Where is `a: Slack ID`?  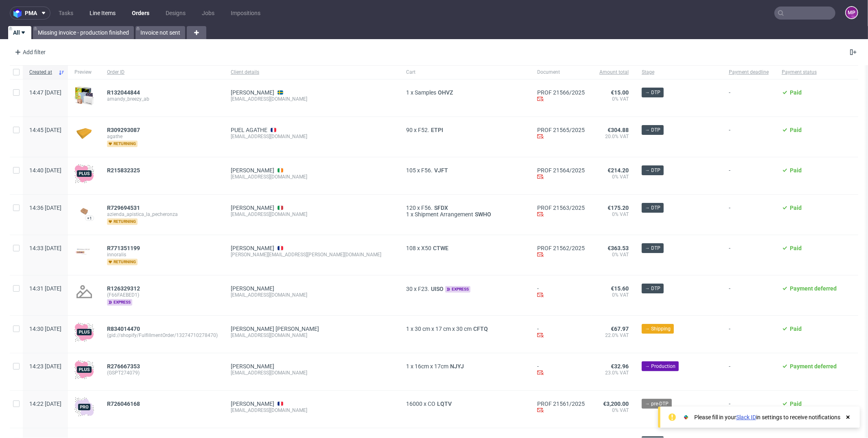
a: Slack ID is located at coordinates (747, 417).